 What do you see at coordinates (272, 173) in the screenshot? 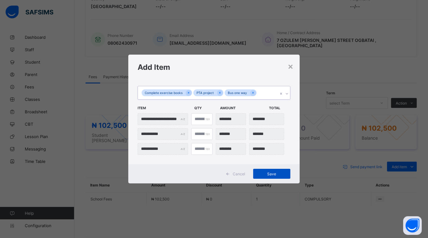
I see `span: Save` at bounding box center [272, 173].